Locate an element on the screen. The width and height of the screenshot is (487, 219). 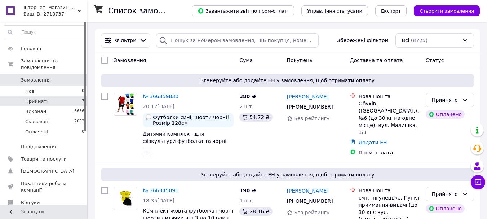
span: Cума is located at coordinates (246, 60).